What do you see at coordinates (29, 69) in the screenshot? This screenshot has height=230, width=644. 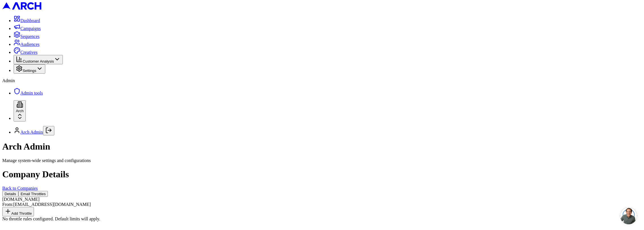 I see `button: Settings` at bounding box center [29, 69].